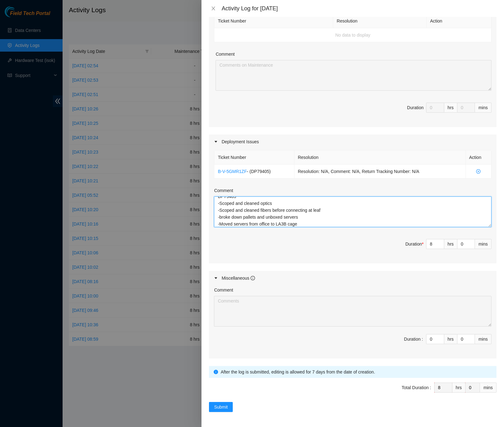 This screenshot has width=504, height=427. I want to click on div: After the log is submitted, editing is allowed for 7 days from the date of creation., so click(356, 372).